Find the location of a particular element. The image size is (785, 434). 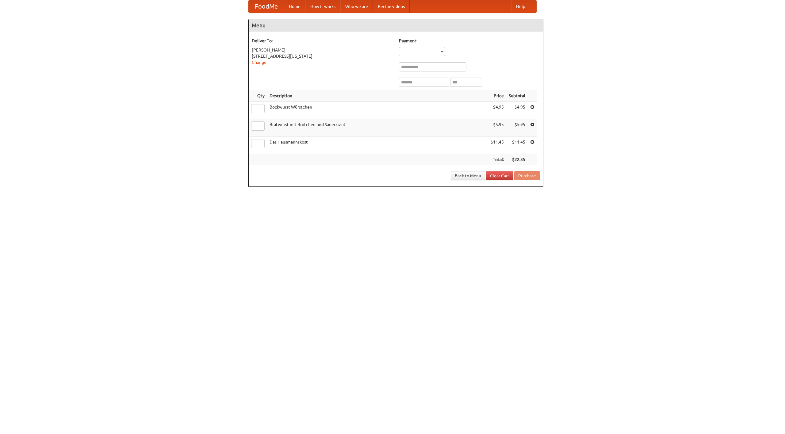

a: How it works is located at coordinates (323, 6).